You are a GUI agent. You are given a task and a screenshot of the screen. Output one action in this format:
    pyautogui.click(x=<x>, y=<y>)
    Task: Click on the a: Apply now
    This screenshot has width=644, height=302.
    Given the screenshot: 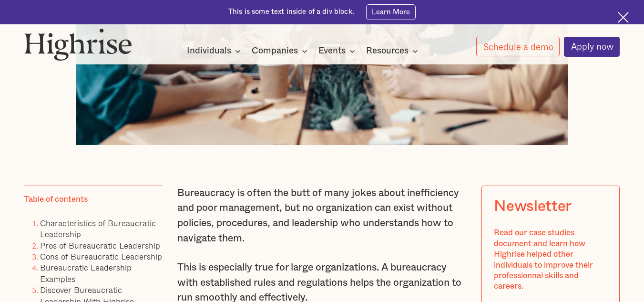 What is the action you would take?
    pyautogui.click(x=592, y=47)
    